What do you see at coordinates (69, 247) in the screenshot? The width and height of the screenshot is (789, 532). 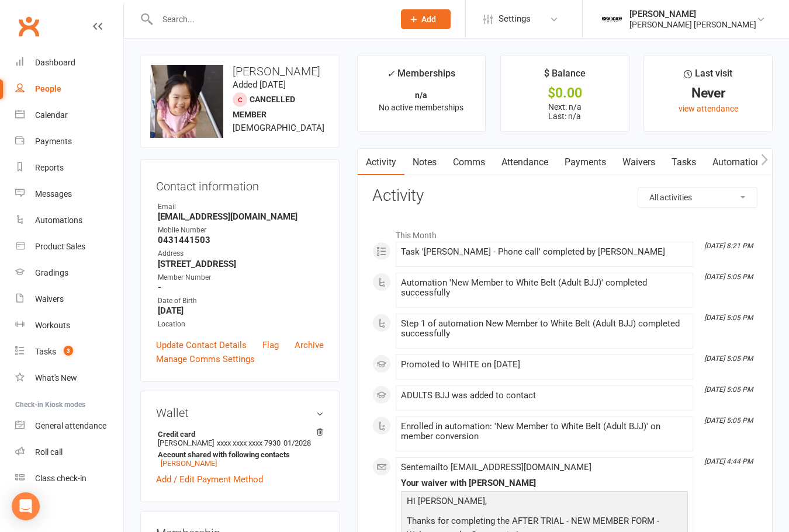 I see `a: Product Sales` at bounding box center [69, 247].